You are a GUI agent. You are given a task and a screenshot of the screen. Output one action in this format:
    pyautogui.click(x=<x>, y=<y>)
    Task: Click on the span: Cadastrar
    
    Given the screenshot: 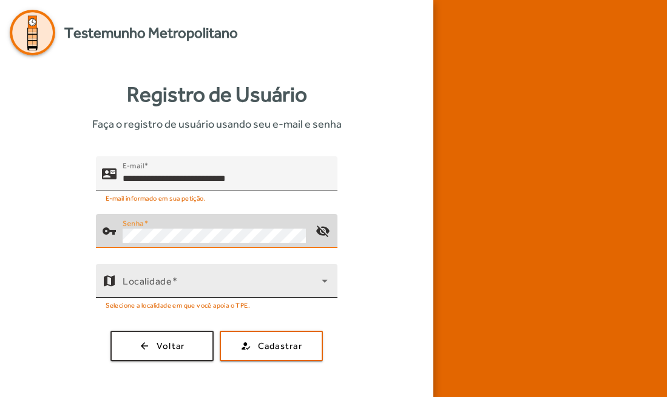 What is the action you would take?
    pyautogui.click(x=280, y=346)
    